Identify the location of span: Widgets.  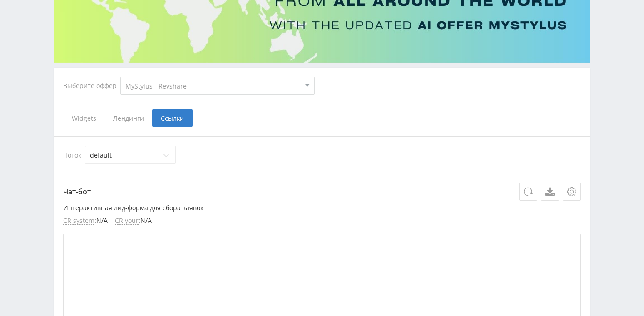
(84, 118).